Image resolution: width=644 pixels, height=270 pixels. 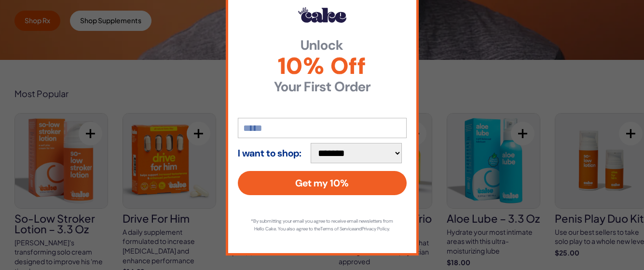 I want to click on span: 10% Off, so click(x=322, y=66).